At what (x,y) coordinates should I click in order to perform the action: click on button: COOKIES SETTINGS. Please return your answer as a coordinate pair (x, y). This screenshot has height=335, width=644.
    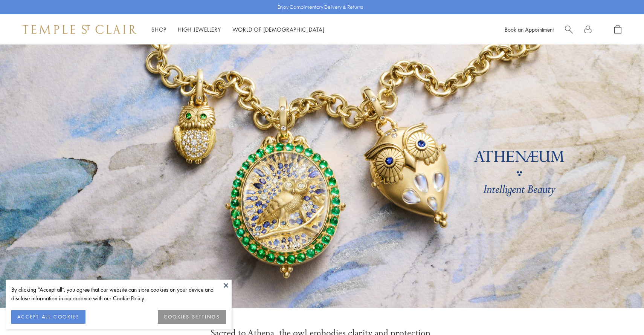
    Looking at the image, I should click on (192, 317).